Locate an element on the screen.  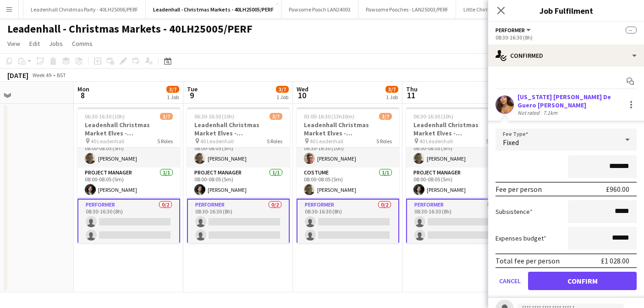
button: Pawsome Pooch LAN24003 is located at coordinates (320, 9).